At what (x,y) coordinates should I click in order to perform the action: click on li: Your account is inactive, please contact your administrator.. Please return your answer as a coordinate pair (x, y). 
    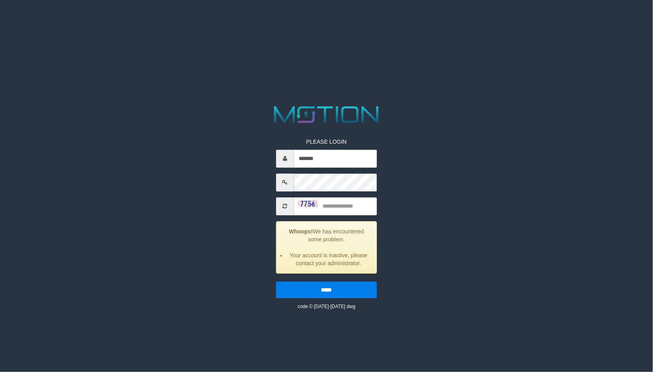
    Looking at the image, I should click on (328, 259).